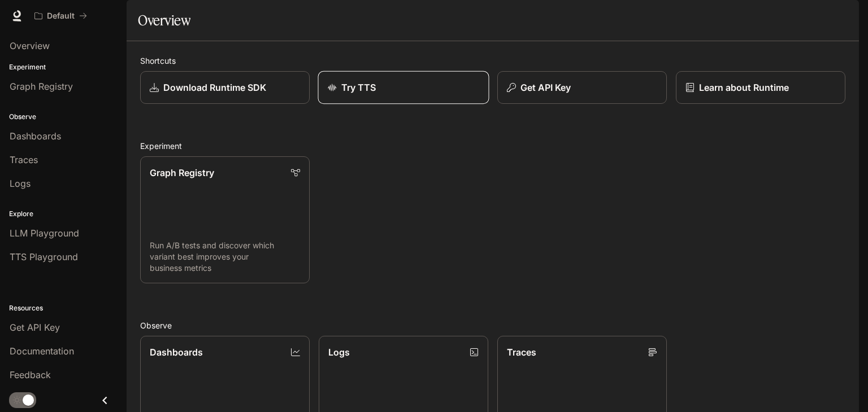 Image resolution: width=868 pixels, height=412 pixels. What do you see at coordinates (215, 87) in the screenshot?
I see `p: Download Runtime SDK` at bounding box center [215, 87].